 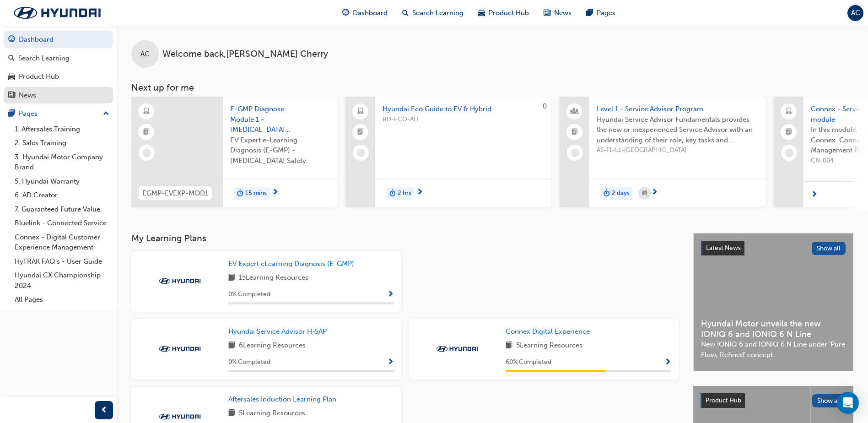 I want to click on h3: Next up for me, so click(x=492, y=87).